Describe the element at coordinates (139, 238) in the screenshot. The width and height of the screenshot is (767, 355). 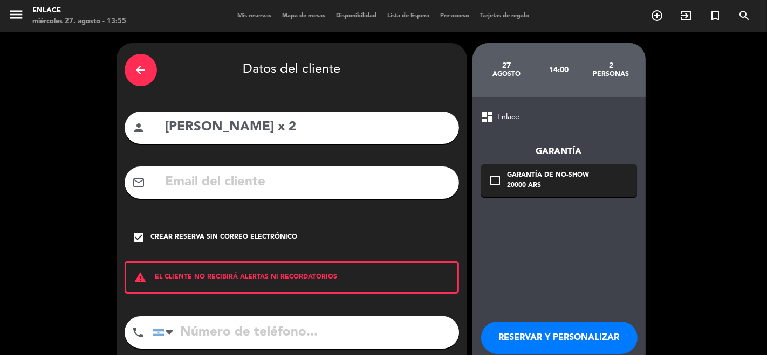
I see `i: check_box` at that location.